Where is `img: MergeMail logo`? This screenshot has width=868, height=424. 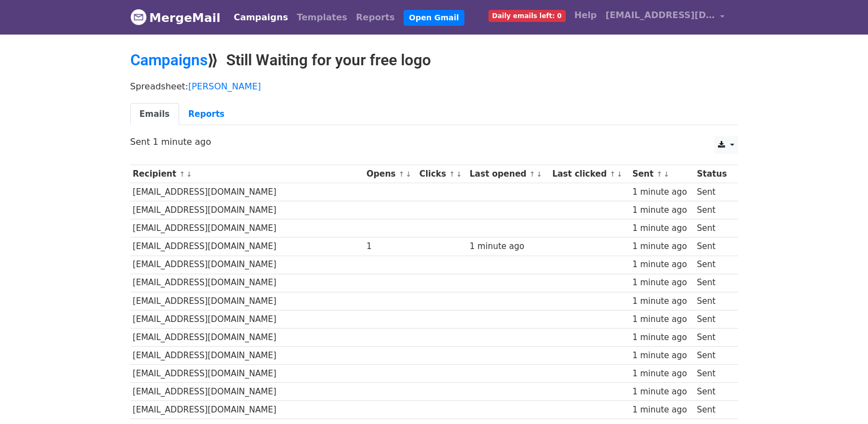 img: MergeMail logo is located at coordinates (139, 17).